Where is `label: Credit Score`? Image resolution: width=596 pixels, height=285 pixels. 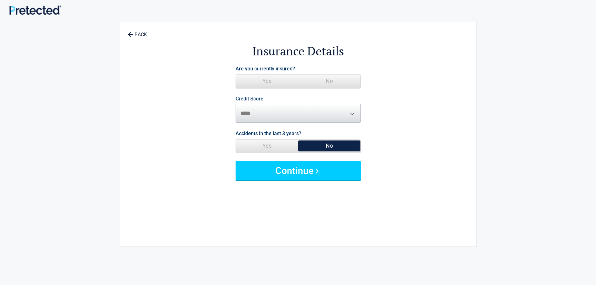
label: Credit Score is located at coordinates (249, 99).